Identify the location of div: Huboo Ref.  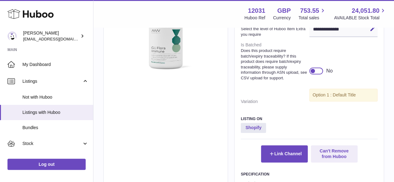
(255, 18).